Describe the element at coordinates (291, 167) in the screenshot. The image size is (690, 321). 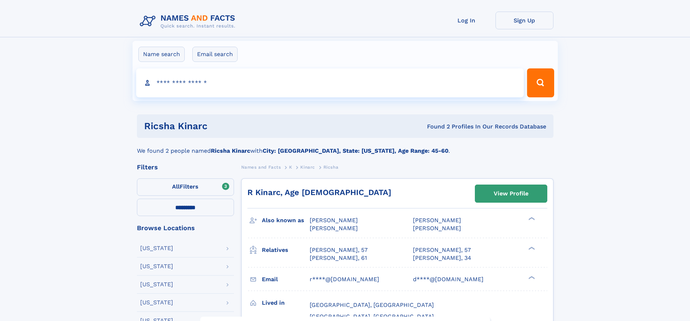
I see `a: K` at that location.